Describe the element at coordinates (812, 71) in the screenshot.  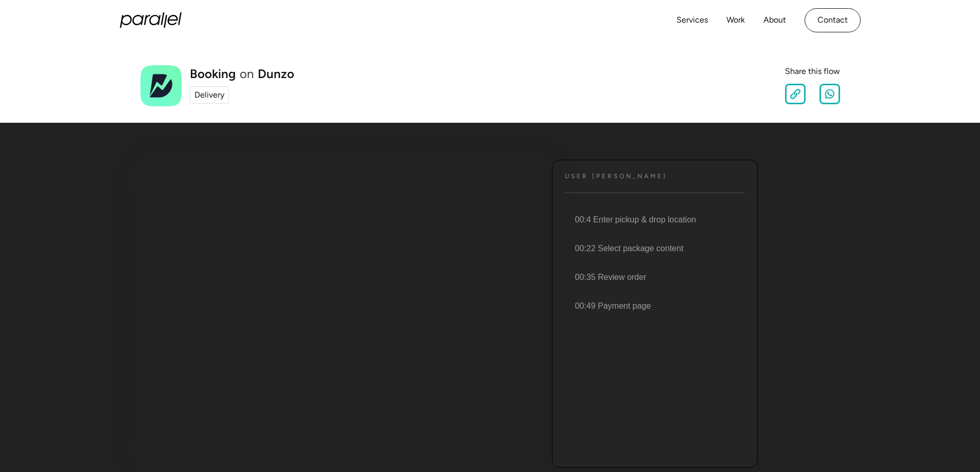
I see `div: Share this flow` at that location.